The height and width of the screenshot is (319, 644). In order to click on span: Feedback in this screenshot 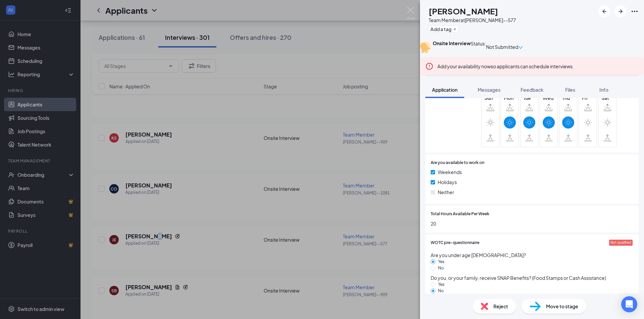, I will do `click(532, 90)`.